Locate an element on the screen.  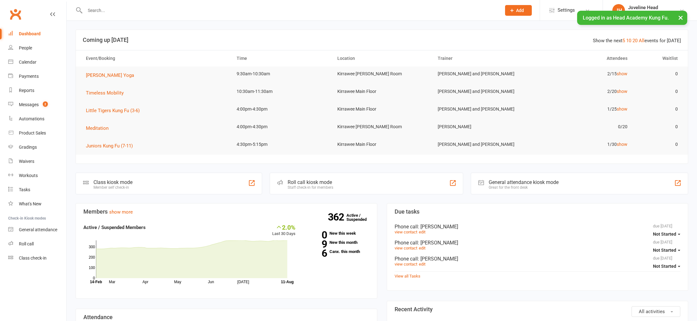
span: Settings is located at coordinates (566, 10).